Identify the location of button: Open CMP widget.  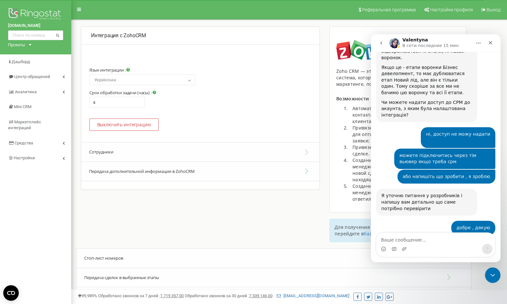
(11, 293).